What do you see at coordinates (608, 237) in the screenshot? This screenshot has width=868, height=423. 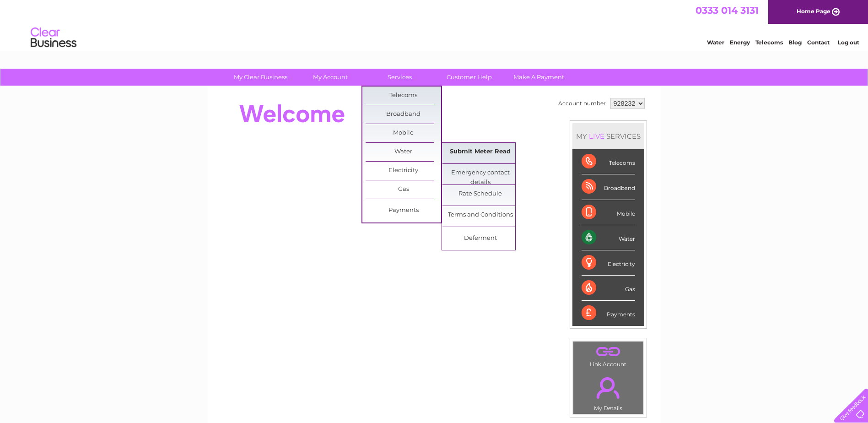 I see `div: Water` at bounding box center [608, 237].